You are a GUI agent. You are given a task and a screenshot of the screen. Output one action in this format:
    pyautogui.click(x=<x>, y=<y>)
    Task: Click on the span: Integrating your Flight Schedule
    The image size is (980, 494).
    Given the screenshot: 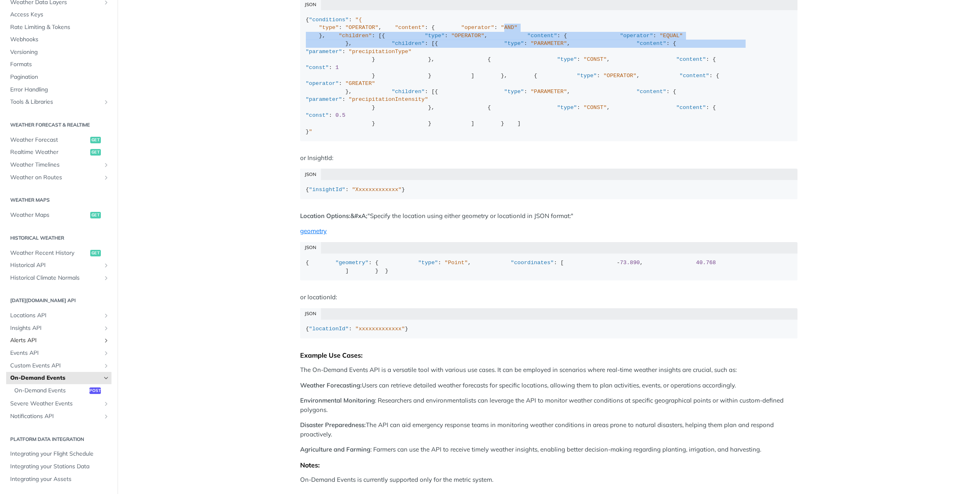 What is the action you would take?
    pyautogui.click(x=60, y=454)
    